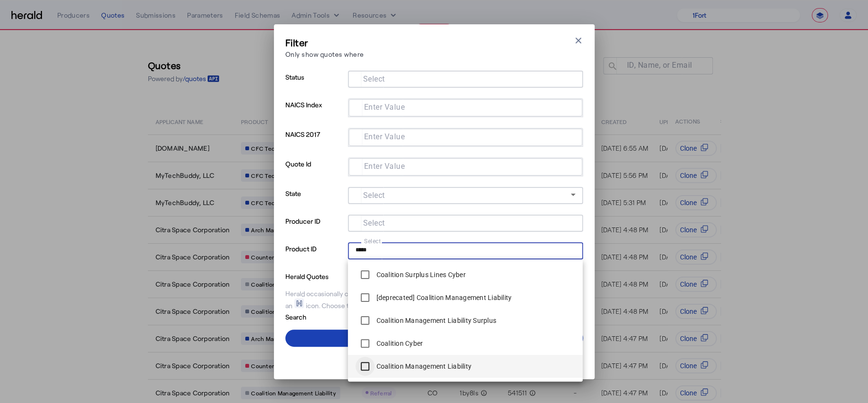  What do you see at coordinates (314, 201) in the screenshot?
I see `p: State` at bounding box center [314, 201].